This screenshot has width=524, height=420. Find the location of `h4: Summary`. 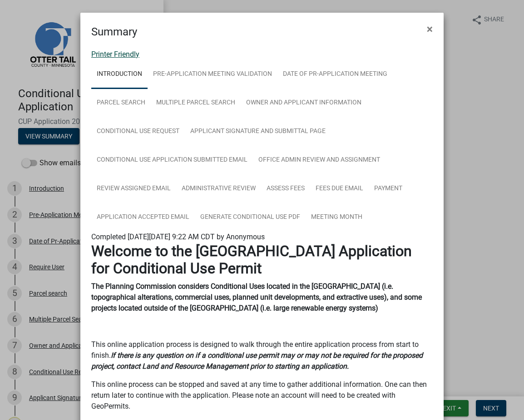

h4: Summary is located at coordinates (114, 32).